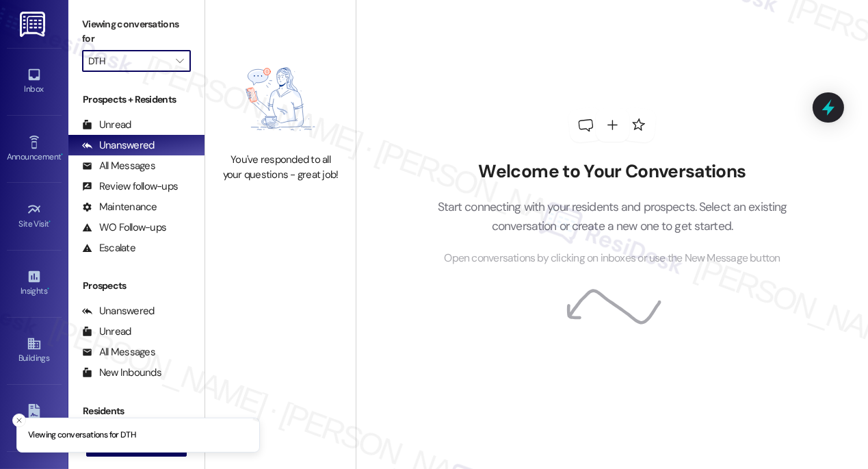  Describe the element at coordinates (82, 435) in the screenshot. I see `p: Viewing conversations for DTH` at that location.